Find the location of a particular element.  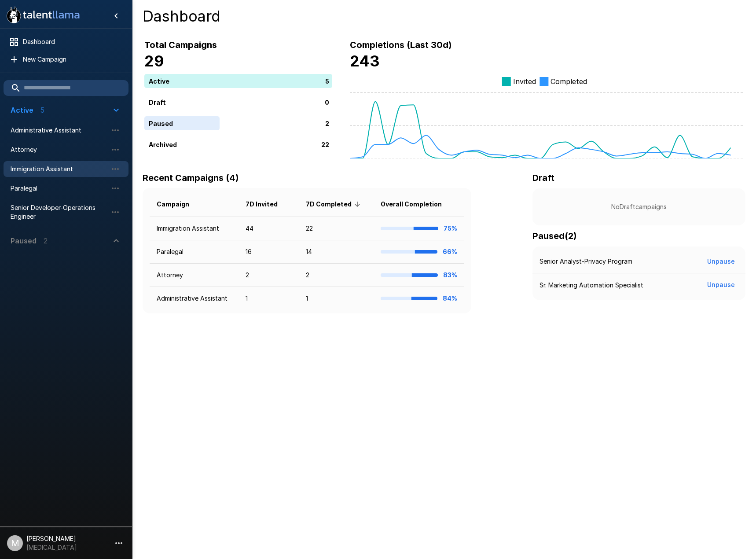

b: 83% is located at coordinates (450, 275).